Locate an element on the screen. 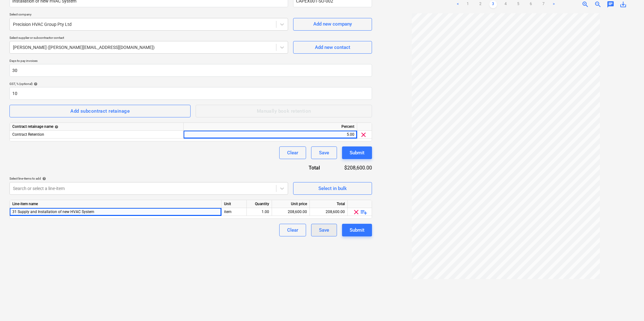 Image resolution: width=644 pixels, height=321 pixels. div: Contract Retention is located at coordinates (97, 135).